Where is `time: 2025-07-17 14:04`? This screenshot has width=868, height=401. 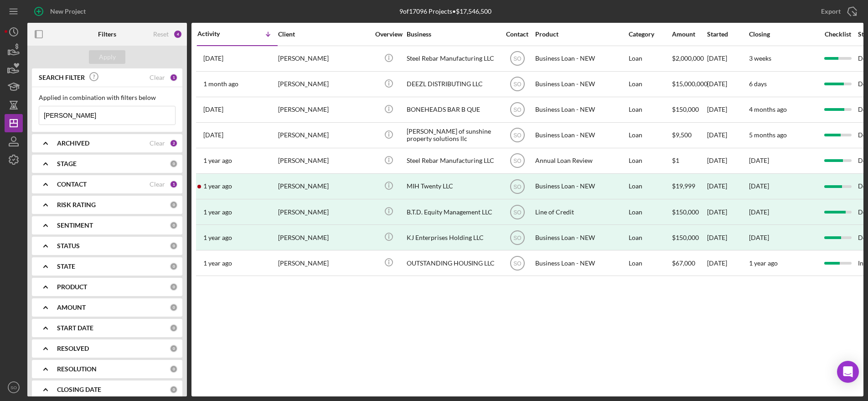 time: 2025-07-17 14:04 is located at coordinates (221, 84).